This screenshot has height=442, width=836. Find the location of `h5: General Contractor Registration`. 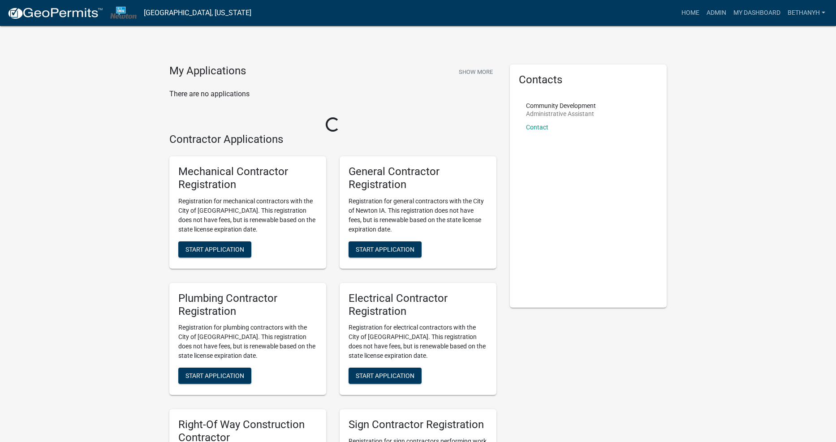

h5: General Contractor Registration is located at coordinates (418, 178).